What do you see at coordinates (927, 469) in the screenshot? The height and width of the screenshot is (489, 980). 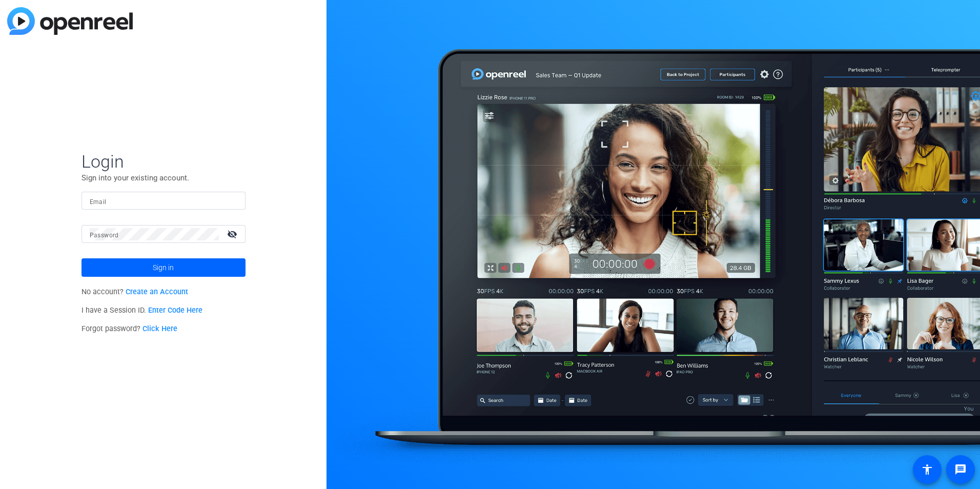 I see `mat-icon: accessibility` at bounding box center [927, 469].